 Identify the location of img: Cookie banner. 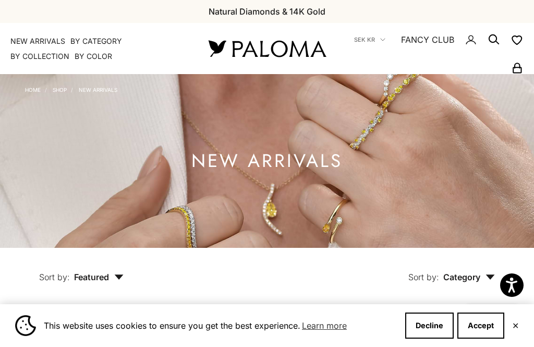
(26, 325).